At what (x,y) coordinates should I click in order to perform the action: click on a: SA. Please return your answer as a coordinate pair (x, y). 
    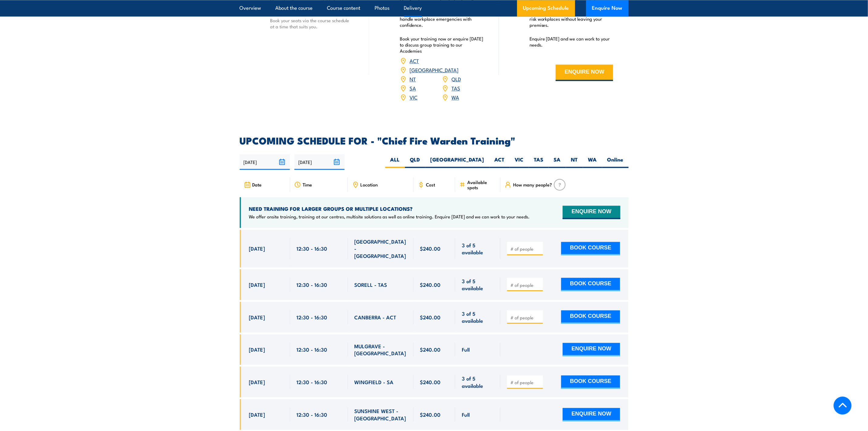
    Looking at the image, I should click on (413, 88).